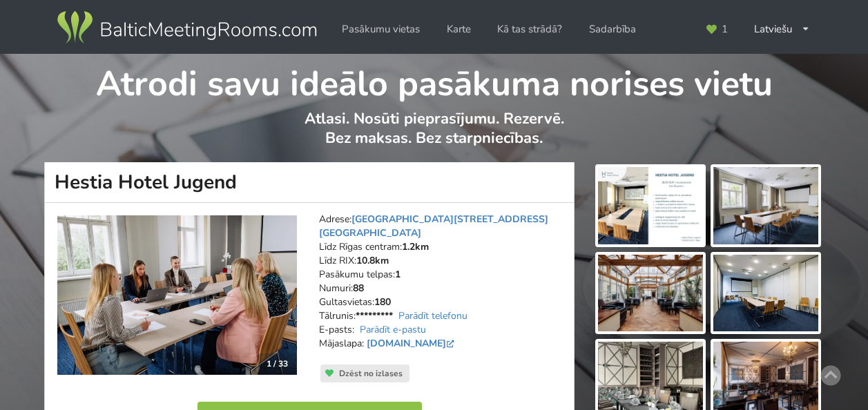 This screenshot has width=868, height=410. Describe the element at coordinates (393, 329) in the screenshot. I see `a: Parādīt e-pastu` at that location.